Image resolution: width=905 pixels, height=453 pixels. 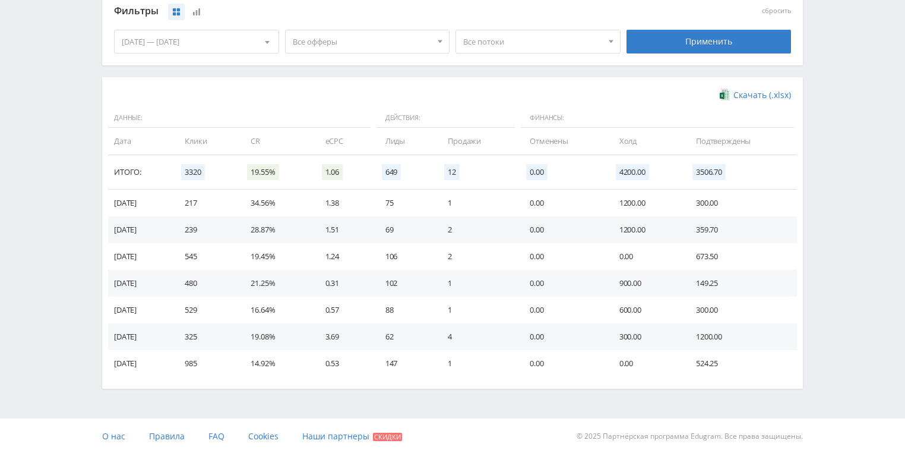 What do you see at coordinates (276, 256) in the screenshot?
I see `td: 19.45%` at bounding box center [276, 256].